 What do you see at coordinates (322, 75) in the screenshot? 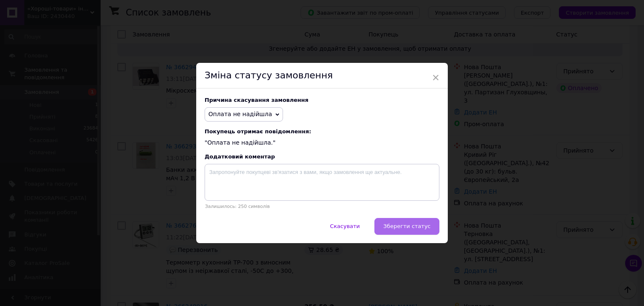
I see `div: Зміна статусу замовлення` at bounding box center [322, 75].